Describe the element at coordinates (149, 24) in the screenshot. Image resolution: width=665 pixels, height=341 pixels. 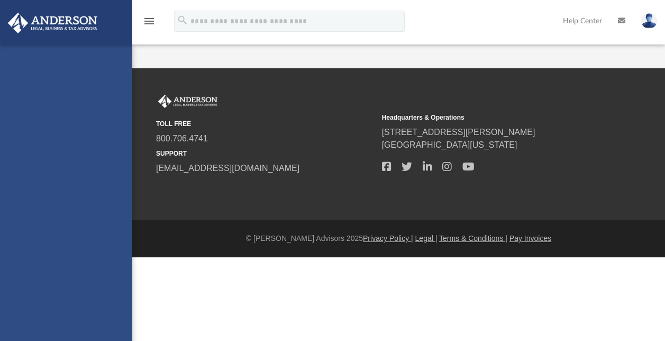
I see `a: menu` at that location.